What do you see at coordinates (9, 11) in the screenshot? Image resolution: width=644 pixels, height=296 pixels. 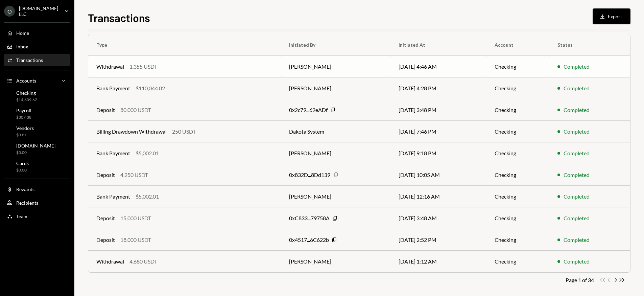 I see `div: O` at bounding box center [9, 11].